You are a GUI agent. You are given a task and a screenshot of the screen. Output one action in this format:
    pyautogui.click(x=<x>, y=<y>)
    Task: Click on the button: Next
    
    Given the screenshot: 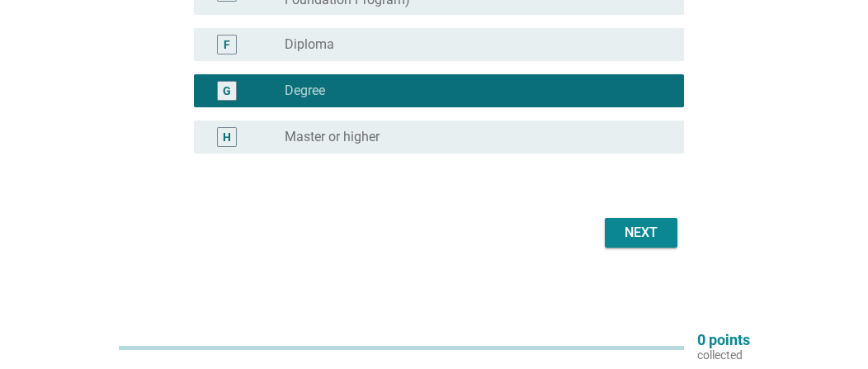 What is the action you would take?
    pyautogui.click(x=641, y=233)
    